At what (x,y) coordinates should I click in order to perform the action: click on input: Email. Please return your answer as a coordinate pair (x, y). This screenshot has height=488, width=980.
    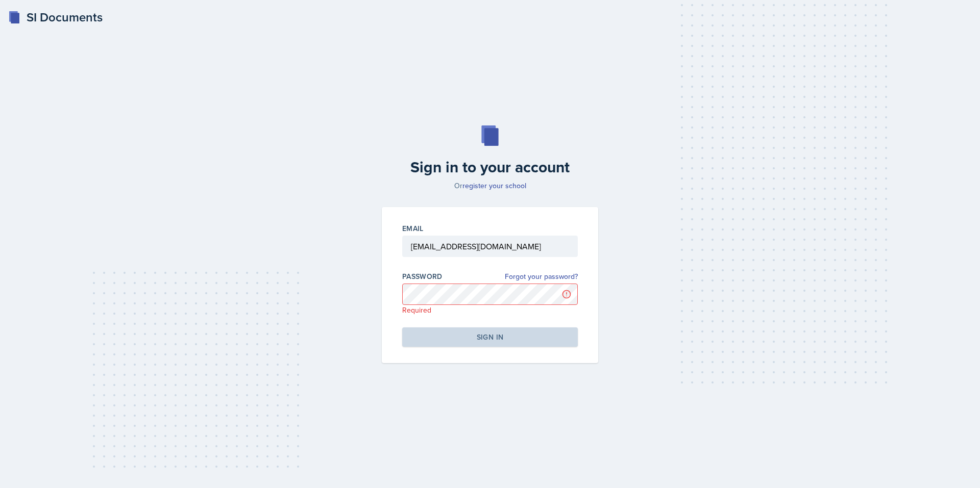
    Looking at the image, I should click on (490, 246).